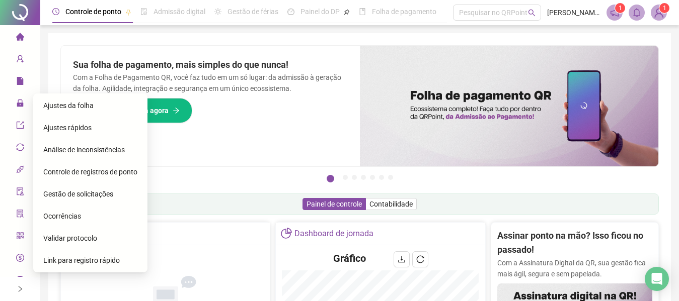  I want to click on span: file-done, so click(144, 12).